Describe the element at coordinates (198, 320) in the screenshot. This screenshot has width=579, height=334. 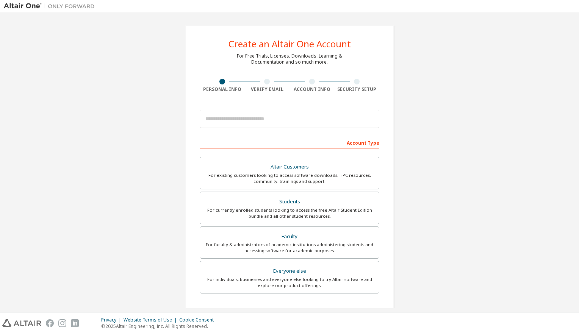
I see `div: Cookie Consent` at that location.